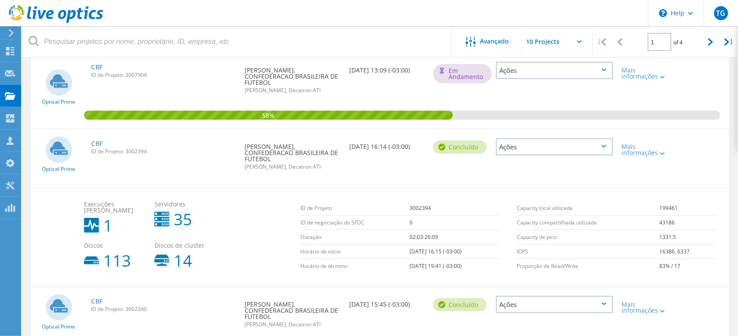 The image size is (738, 336). What do you see at coordinates (455, 208) in the screenshot?
I see `td: 3002394` at bounding box center [455, 208].